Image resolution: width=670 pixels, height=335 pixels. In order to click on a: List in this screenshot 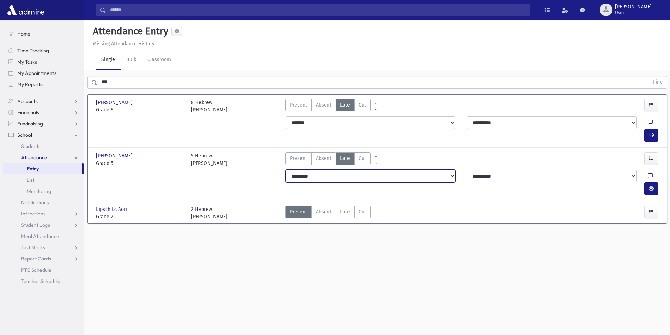, I will do `click(43, 180)`.